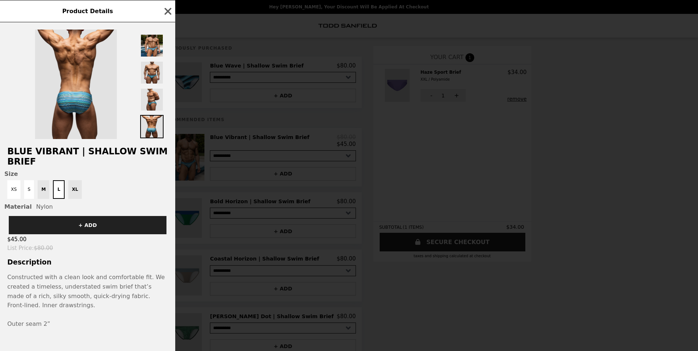 This screenshot has height=351, width=698. Describe the element at coordinates (152, 127) in the screenshot. I see `img: Thumbnail 4` at that location.